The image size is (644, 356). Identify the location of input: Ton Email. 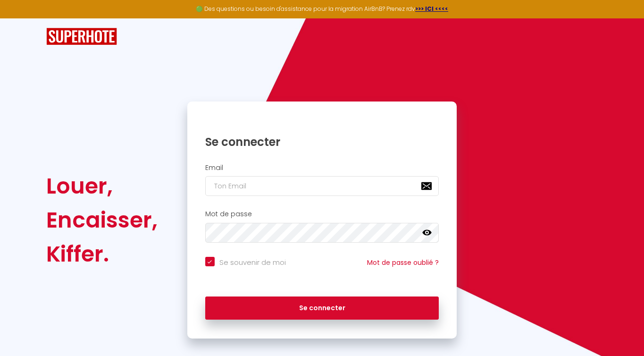
(322, 186).